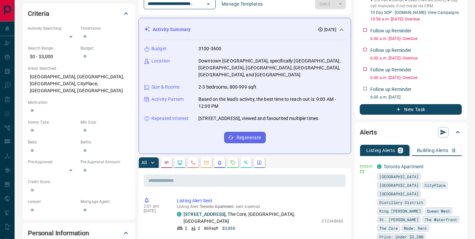 This screenshot has width=475, height=239. What do you see at coordinates (161, 61) in the screenshot?
I see `p: Location` at bounding box center [161, 61].